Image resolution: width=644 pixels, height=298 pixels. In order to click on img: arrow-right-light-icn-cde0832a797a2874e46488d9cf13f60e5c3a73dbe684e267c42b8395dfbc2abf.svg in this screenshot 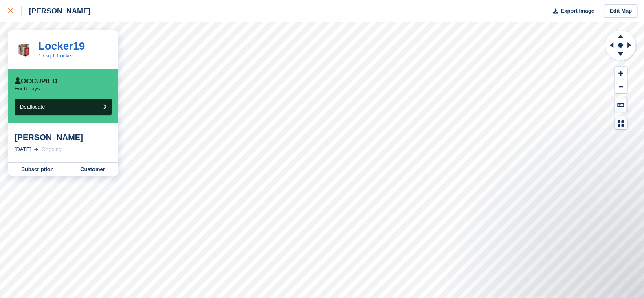, I will do `click(36, 150)`.